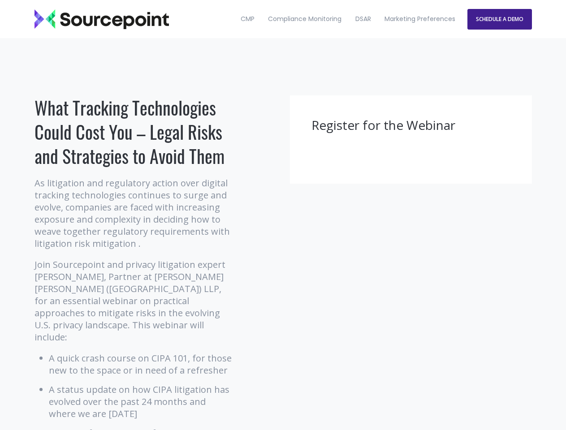 This screenshot has height=430, width=566. What do you see at coordinates (102, 19) in the screenshot?
I see `img: Sourcepoint_logo_black_transparent (2)-2` at bounding box center [102, 19].